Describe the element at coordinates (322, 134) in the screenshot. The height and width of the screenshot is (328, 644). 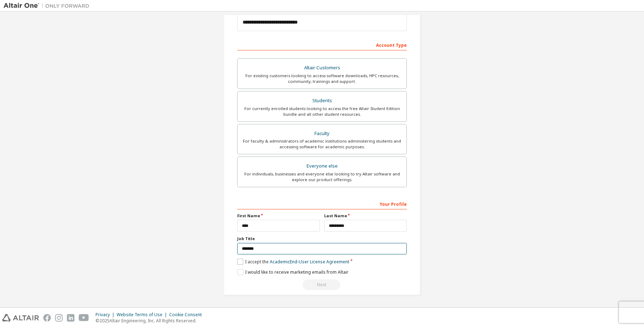
I see `div: Faculty` at that location.